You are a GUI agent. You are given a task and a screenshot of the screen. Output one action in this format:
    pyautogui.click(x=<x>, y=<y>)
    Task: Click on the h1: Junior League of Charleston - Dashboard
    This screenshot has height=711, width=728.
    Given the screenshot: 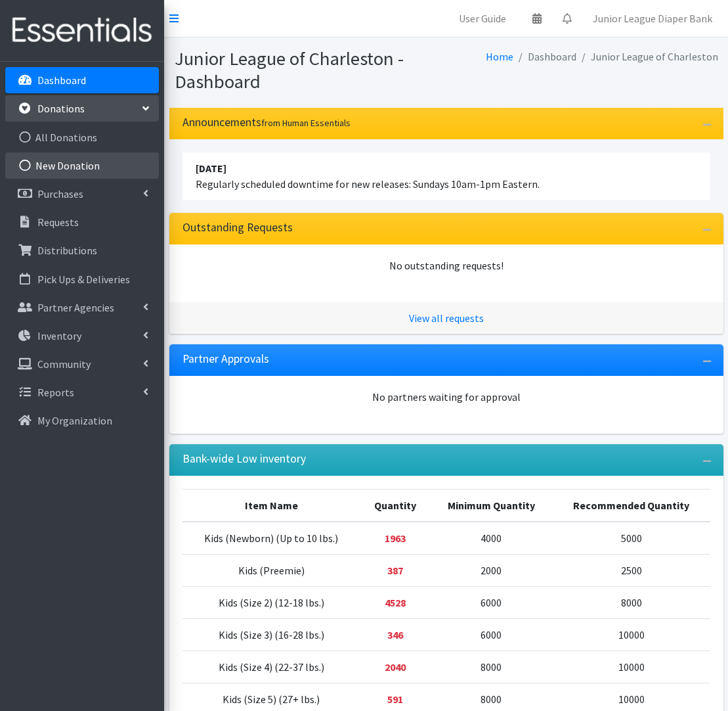 What is the action you would take?
    pyautogui.click(x=308, y=69)
    